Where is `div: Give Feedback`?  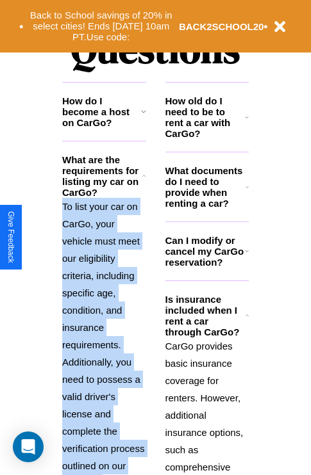 div: Give Feedback is located at coordinates (11, 237).